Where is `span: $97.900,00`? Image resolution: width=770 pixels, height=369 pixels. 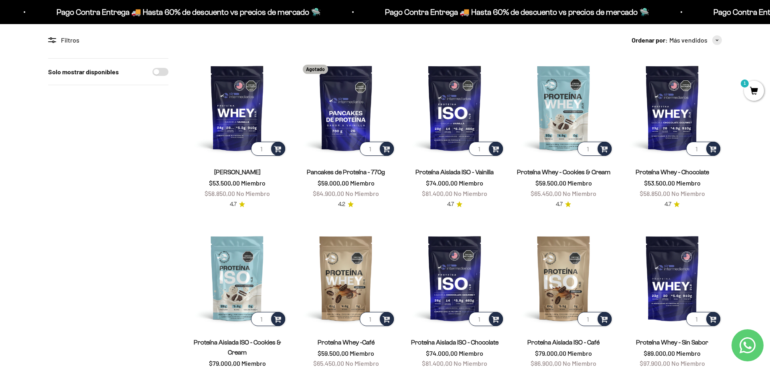
span: $97.900,00 is located at coordinates (655, 363).